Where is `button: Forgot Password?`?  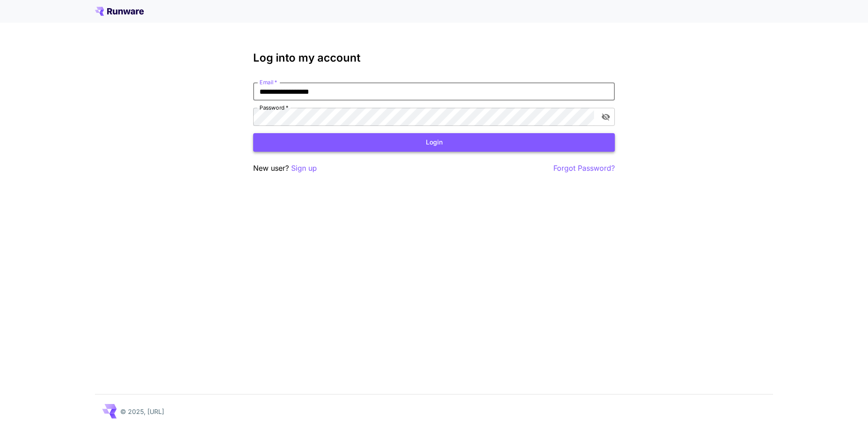 button: Forgot Password? is located at coordinates (584, 168).